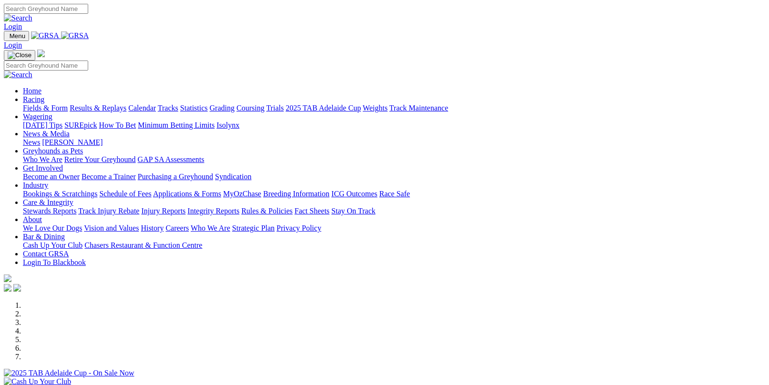 The height and width of the screenshot is (385, 769). Describe the element at coordinates (267, 211) in the screenshot. I see `a: Rules & Policies` at that location.